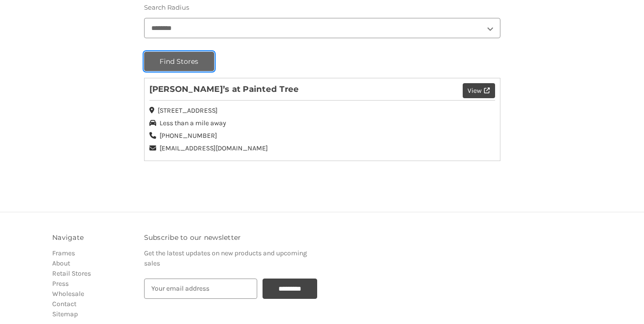 The width and height of the screenshot is (644, 324). I want to click on p: Get the latest updates on new products and upcoming sales, so click(231, 258).